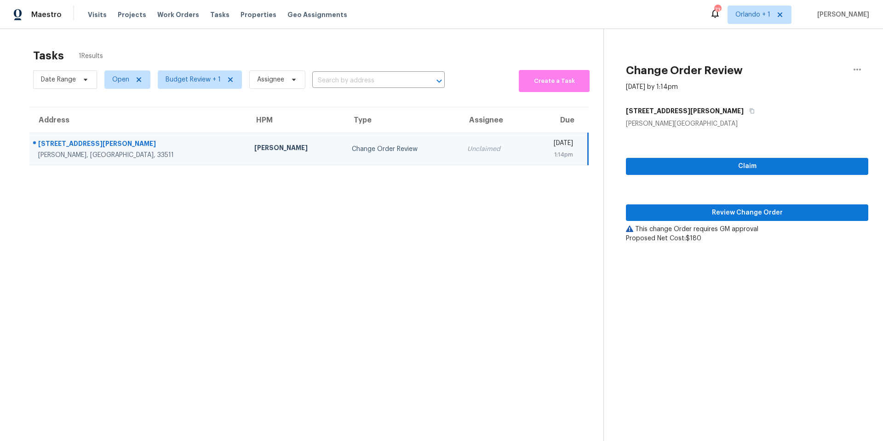  What do you see at coordinates (717, 10) in the screenshot?
I see `div: 73` at bounding box center [717, 10].